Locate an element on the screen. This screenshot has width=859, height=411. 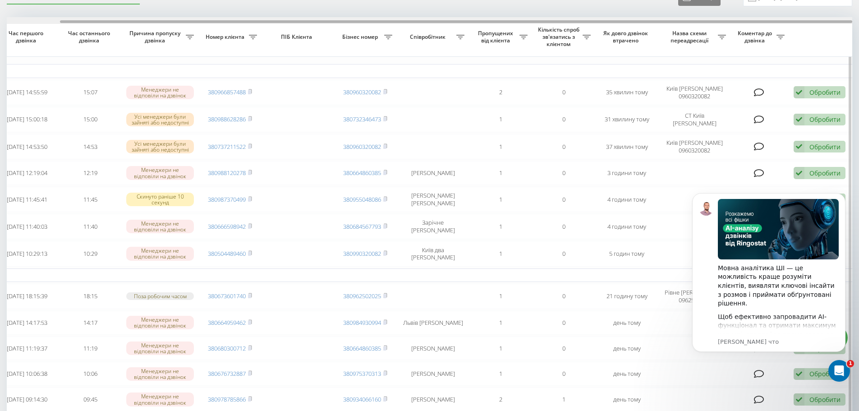
div: Скинуто раніше 10 секунд is located at coordinates (160, 199).